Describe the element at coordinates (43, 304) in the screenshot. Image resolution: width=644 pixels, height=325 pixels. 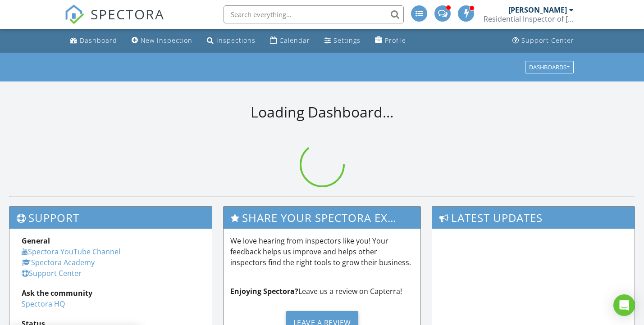
I see `a: Spectora HQ` at that location.